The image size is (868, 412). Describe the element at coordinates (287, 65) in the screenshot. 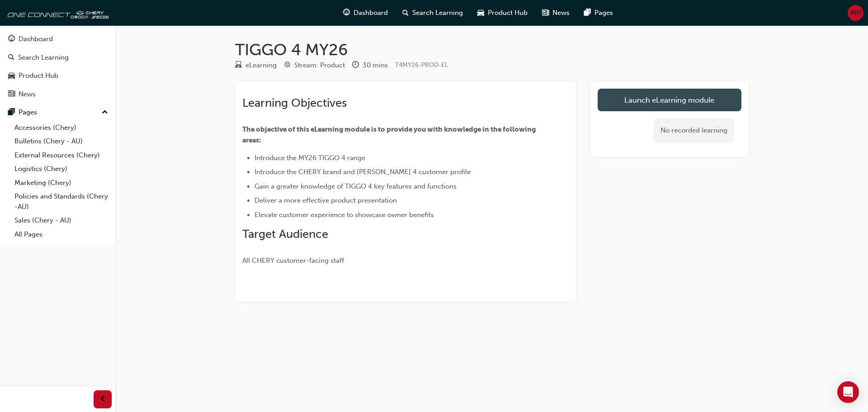

I see `span: target-icon` at that location.